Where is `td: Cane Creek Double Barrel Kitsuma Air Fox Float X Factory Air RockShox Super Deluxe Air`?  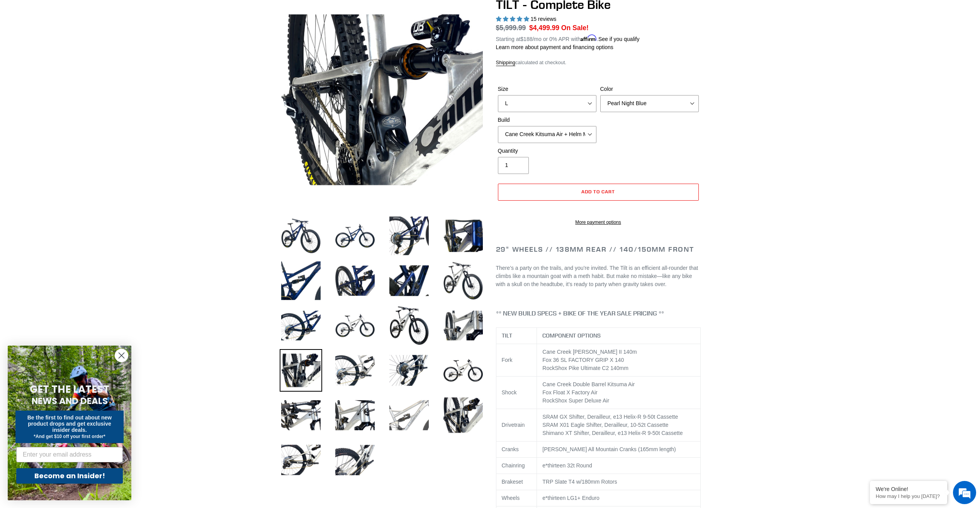
td: Cane Creek Double Barrel Kitsuma Air Fox Float X Factory Air RockShox Super Deluxe Air is located at coordinates (619, 393).